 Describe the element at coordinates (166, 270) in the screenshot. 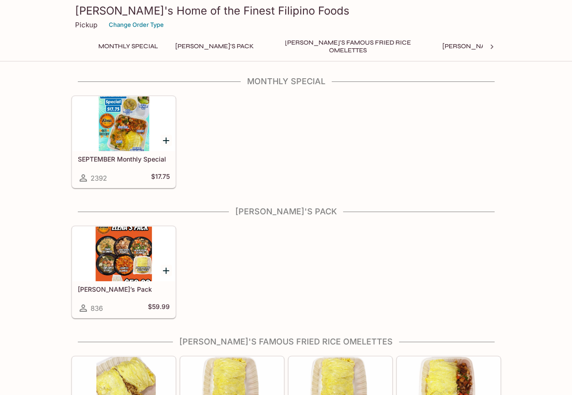

I see `button: Add Elena’s Pack` at that location.